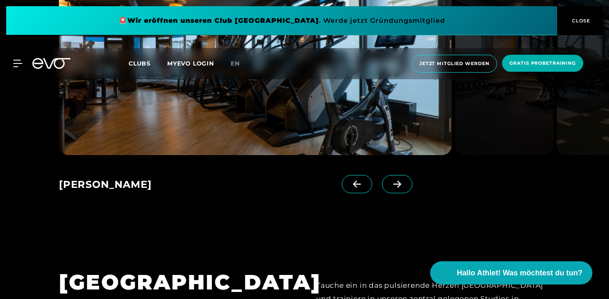 The width and height of the screenshot is (609, 299). What do you see at coordinates (454, 63) in the screenshot?
I see `a: Jetzt Mitglied werden` at bounding box center [454, 63].